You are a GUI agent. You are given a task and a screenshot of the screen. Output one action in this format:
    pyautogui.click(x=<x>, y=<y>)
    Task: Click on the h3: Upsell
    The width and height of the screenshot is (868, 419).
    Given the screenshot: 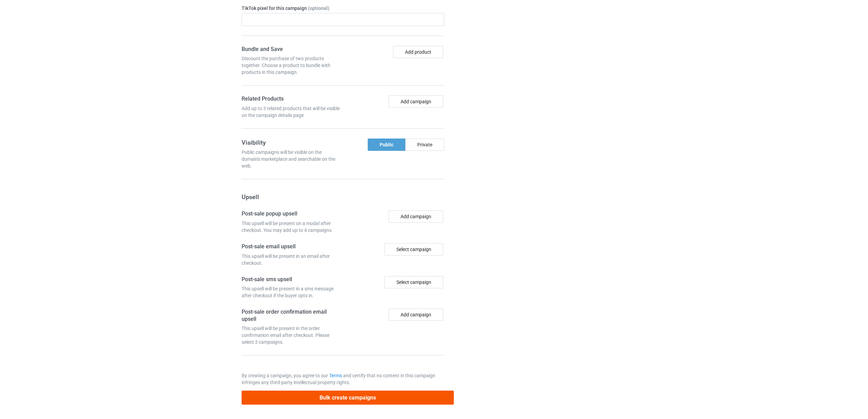 What is the action you would take?
    pyautogui.click(x=343, y=197)
    